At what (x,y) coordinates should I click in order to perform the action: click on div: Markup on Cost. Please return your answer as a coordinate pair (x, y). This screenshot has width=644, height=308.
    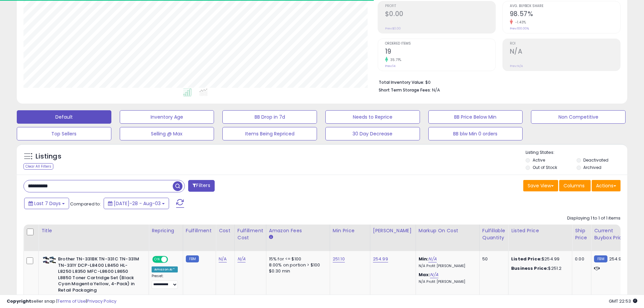
    Looking at the image, I should click on (448, 231).